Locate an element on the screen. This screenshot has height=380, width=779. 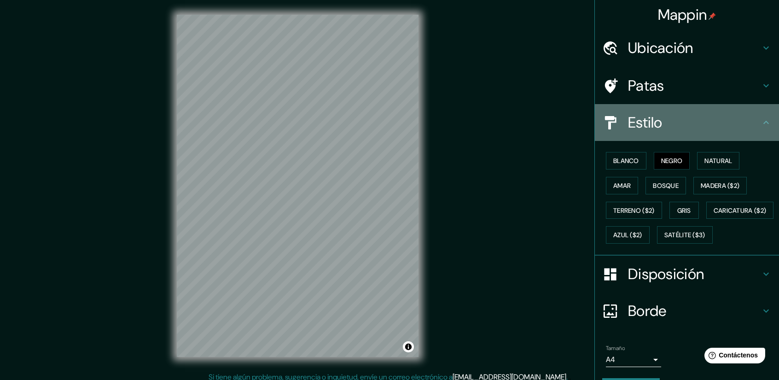
button: Negro is located at coordinates (672, 161).